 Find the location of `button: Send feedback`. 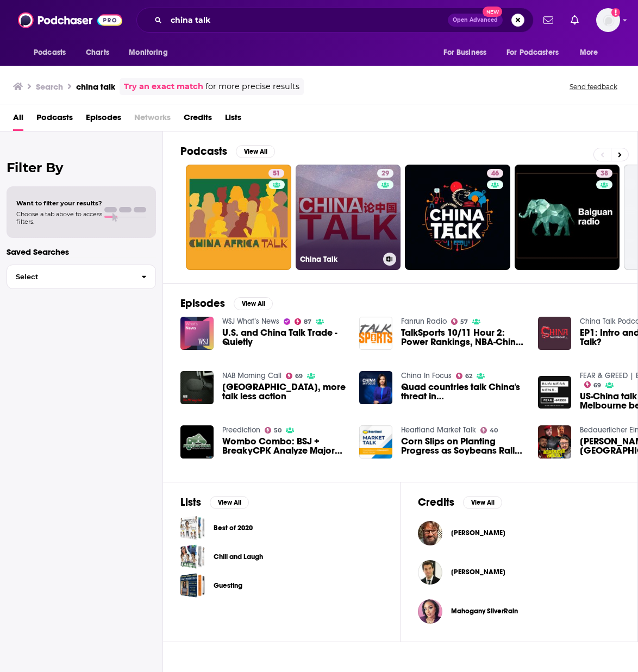

button: Send feedback is located at coordinates (593, 86).